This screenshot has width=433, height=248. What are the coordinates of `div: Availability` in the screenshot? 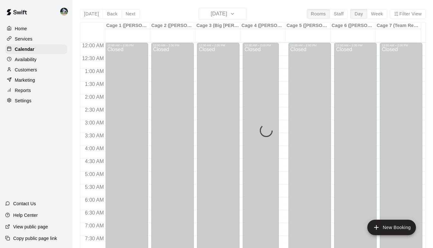 It's located at (36, 60).